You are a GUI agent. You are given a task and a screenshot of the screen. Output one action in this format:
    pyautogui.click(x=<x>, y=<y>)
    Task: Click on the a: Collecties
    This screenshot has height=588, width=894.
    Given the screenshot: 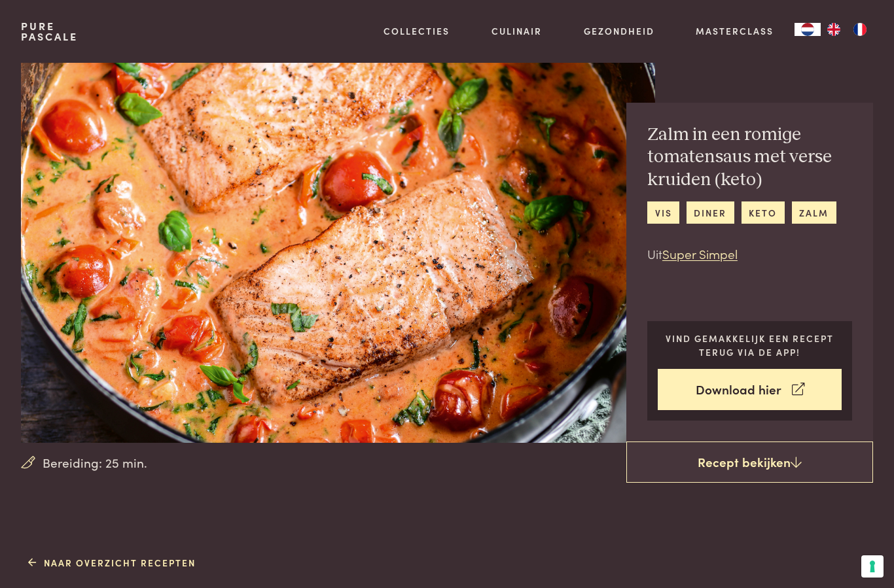 What is the action you would take?
    pyautogui.click(x=416, y=30)
    